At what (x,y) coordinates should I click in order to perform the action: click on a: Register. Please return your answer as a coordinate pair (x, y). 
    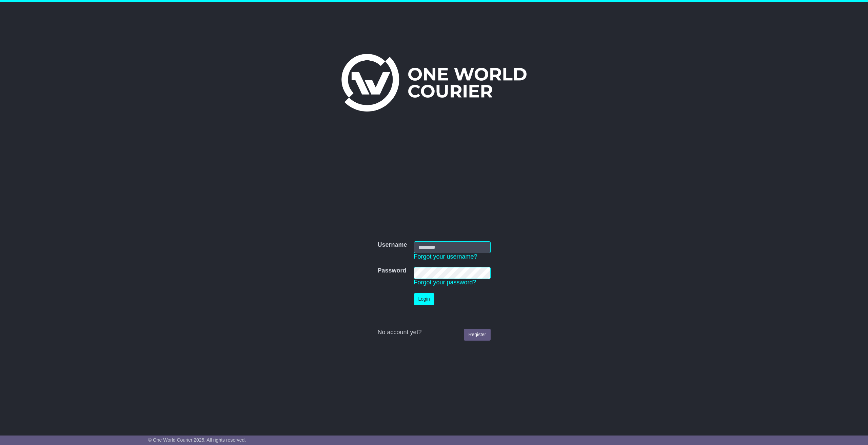
    Looking at the image, I should click on (477, 335).